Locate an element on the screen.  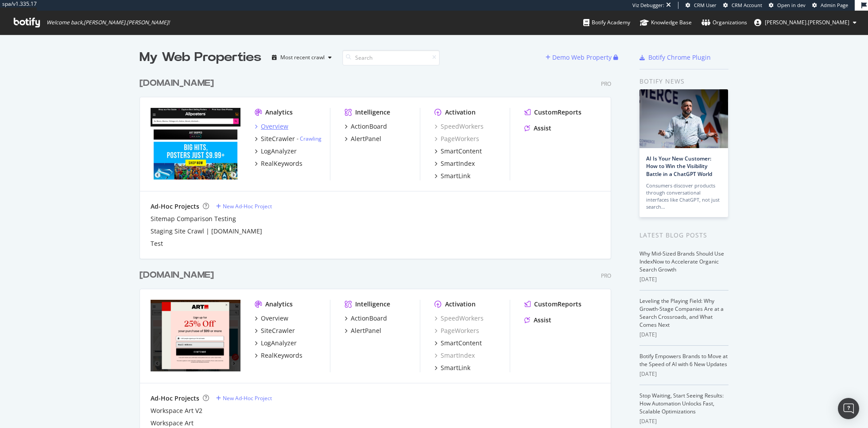
a: Sitemap Comparison Testing is located at coordinates (193, 219).